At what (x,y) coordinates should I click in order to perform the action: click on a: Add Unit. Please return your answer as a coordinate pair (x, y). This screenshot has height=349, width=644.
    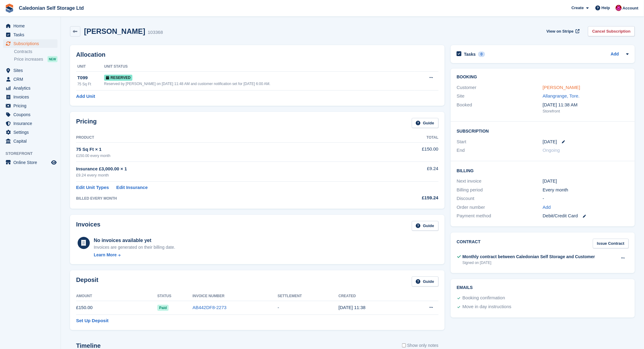
    Looking at the image, I should click on (86, 96).